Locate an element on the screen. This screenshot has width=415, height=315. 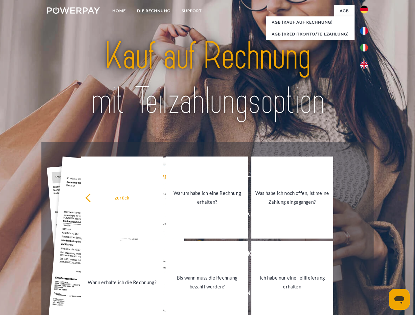
a: AGB (Kreditkonto/Teilzahlung) is located at coordinates (310, 34).